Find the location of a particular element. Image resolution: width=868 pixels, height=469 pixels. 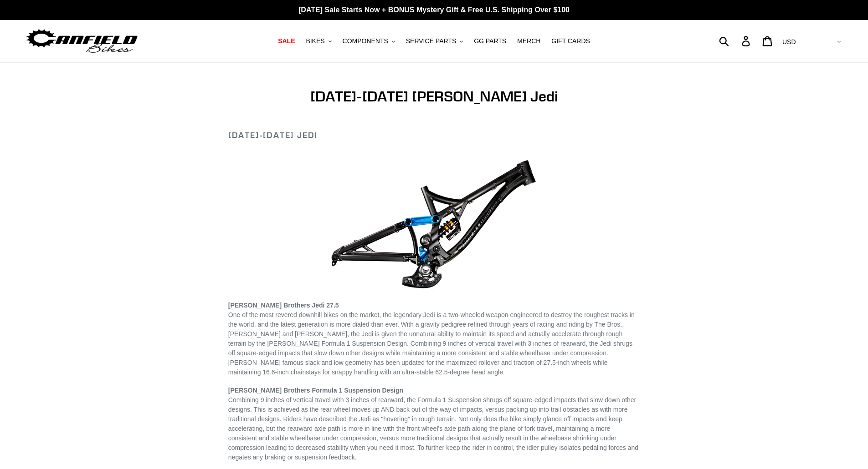

input: Search is located at coordinates (735, 41).